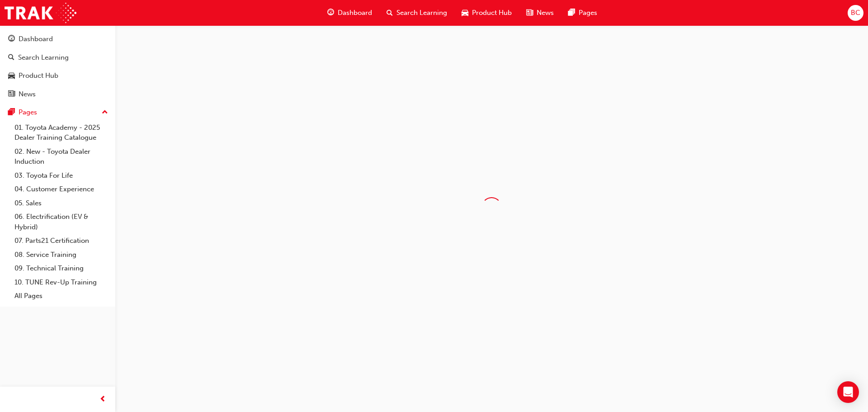 The height and width of the screenshot is (412, 868). Describe the element at coordinates (588, 13) in the screenshot. I see `span: Pages` at that location.